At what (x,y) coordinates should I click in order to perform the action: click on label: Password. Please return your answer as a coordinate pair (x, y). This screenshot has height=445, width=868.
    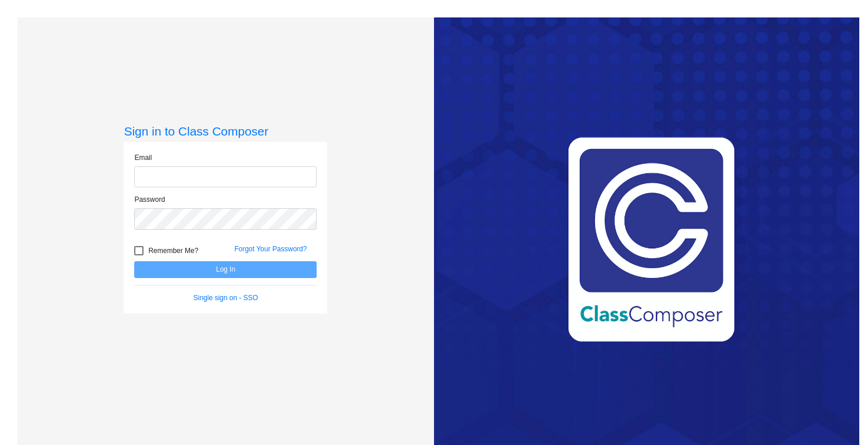
    Looking at the image, I should click on (150, 200).